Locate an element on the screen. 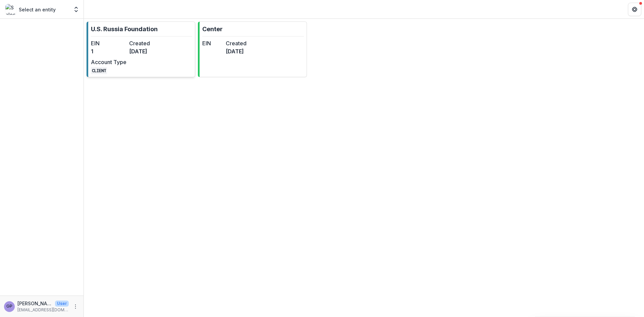 Image resolution: width=644 pixels, height=317 pixels. div: Gennady Podolny is located at coordinates (9, 306).